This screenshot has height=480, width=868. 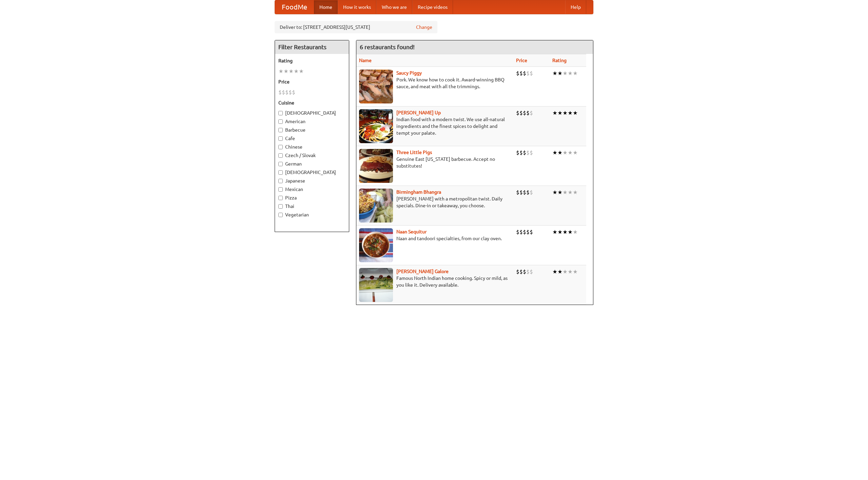 What do you see at coordinates (312, 61) in the screenshot?
I see `h5: Rating` at bounding box center [312, 61].